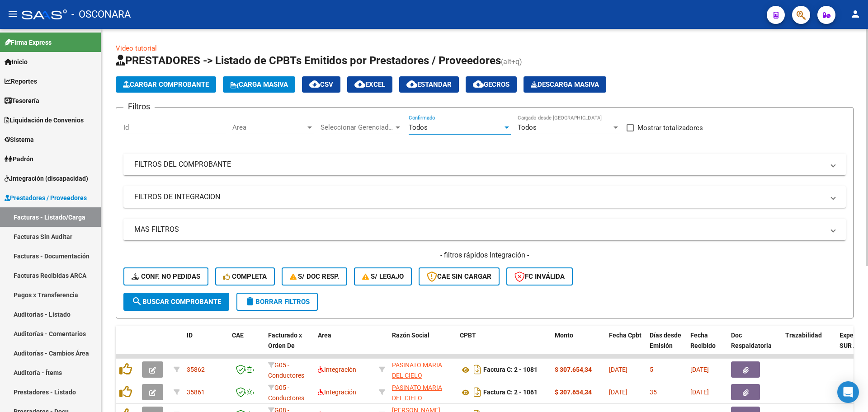 The width and height of the screenshot is (868, 412). Describe the element at coordinates (666, 346) in the screenshot. I see `datatable-header-cell: Días desde Emisión` at that location.